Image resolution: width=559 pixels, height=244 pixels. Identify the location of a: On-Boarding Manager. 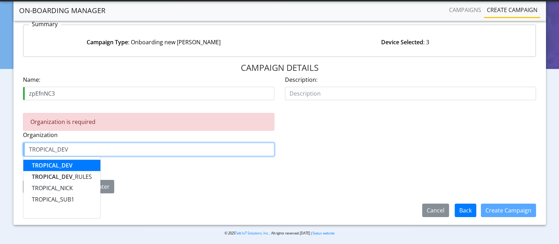
(62, 11).